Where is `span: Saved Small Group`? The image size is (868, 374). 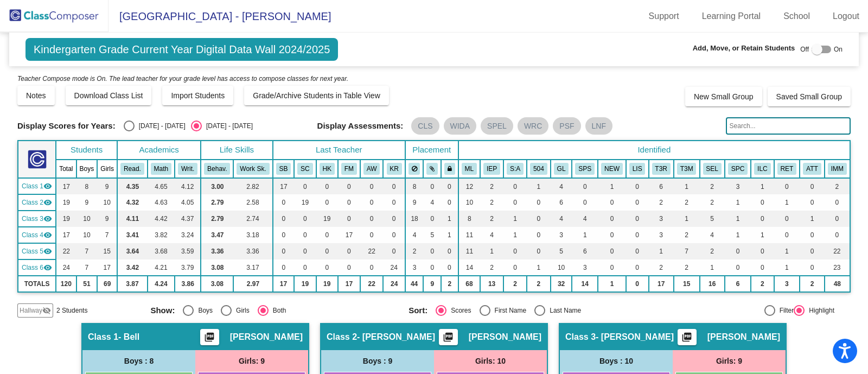 span: Saved Small Group is located at coordinates (808, 97).